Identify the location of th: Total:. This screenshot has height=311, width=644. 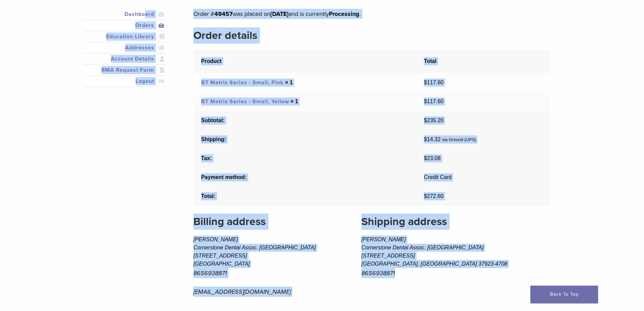
(304, 196).